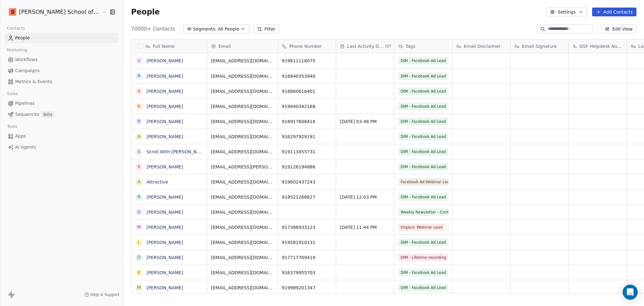 The height and width of the screenshot is (306, 644). I want to click on span: Sequences, so click(27, 114).